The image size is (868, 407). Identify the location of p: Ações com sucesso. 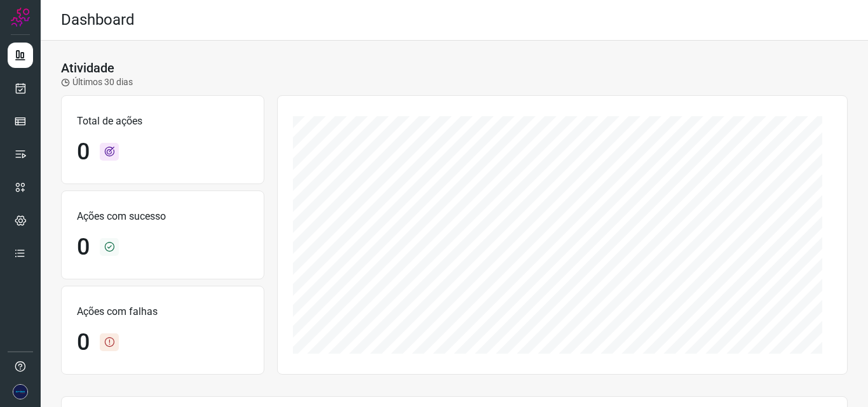
(163, 217).